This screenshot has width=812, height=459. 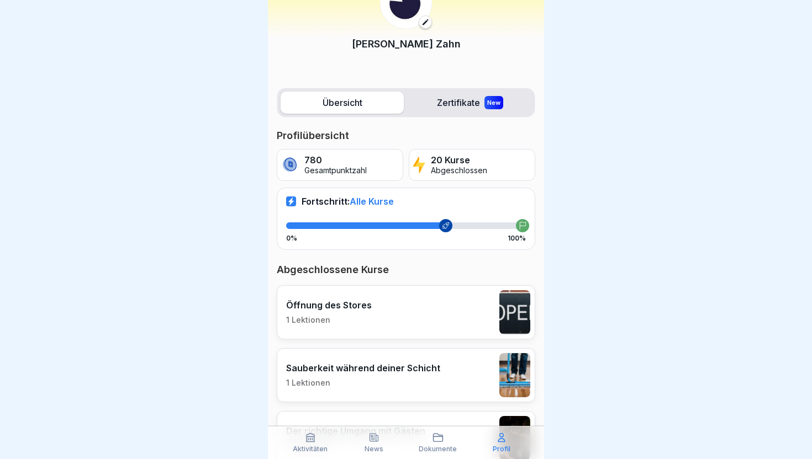 What do you see at coordinates (310, 449) in the screenshot?
I see `p: Aktivitäten` at bounding box center [310, 449].